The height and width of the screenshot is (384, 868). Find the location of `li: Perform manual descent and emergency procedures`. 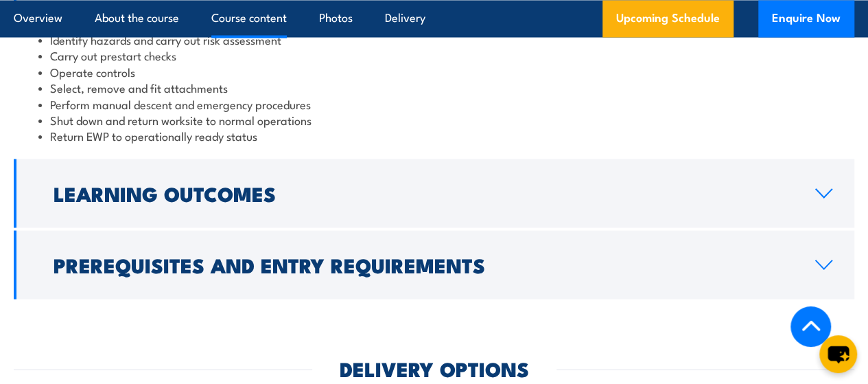

li: Perform manual descent and emergency procedures is located at coordinates (434, 103).